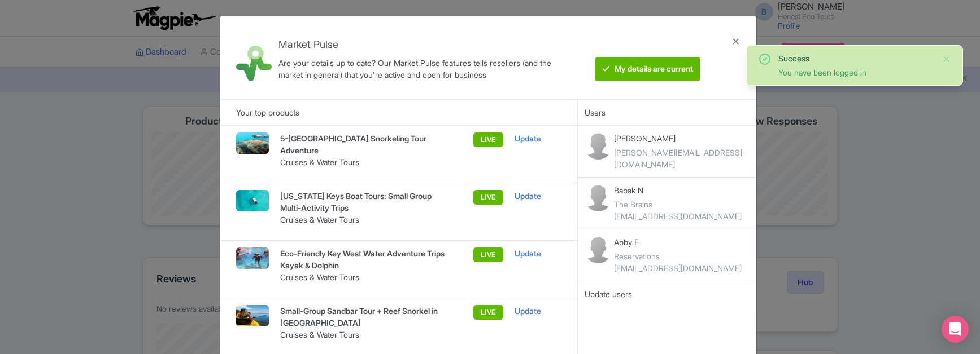 Image resolution: width=980 pixels, height=354 pixels. I want to click on img: hkcujtopkoxz9wgm0ujp.jpg, so click(252, 316).